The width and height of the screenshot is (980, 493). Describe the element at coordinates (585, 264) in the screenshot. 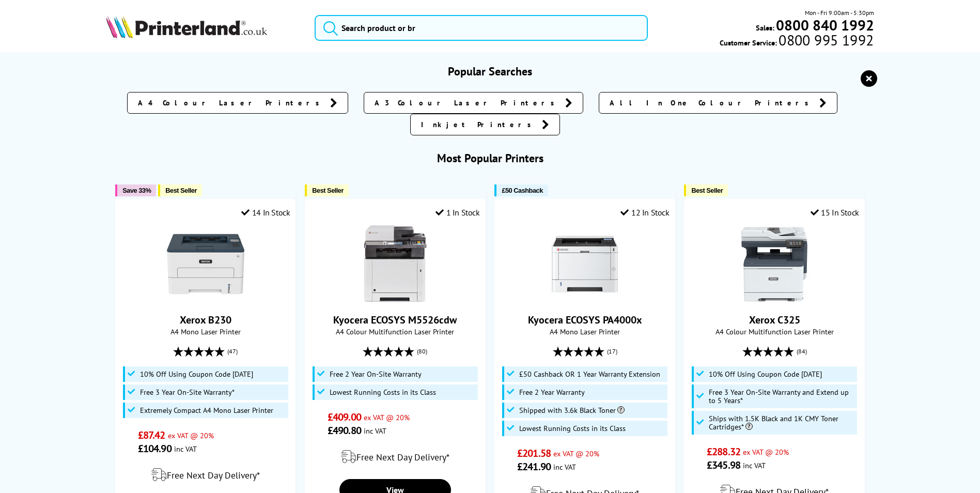

I see `img: Kyocera ECOSYS PA4000x` at that location.